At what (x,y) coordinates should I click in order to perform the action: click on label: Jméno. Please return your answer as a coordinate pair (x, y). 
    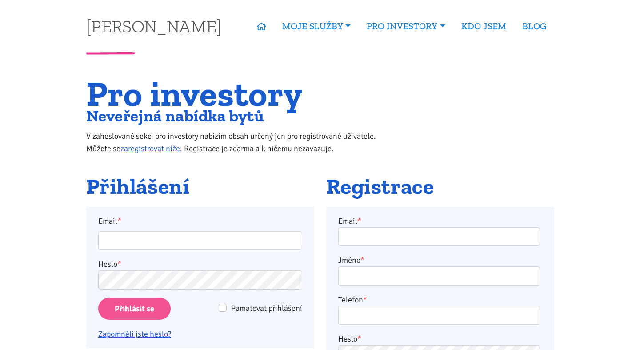
    Looking at the image, I should click on (351, 260).